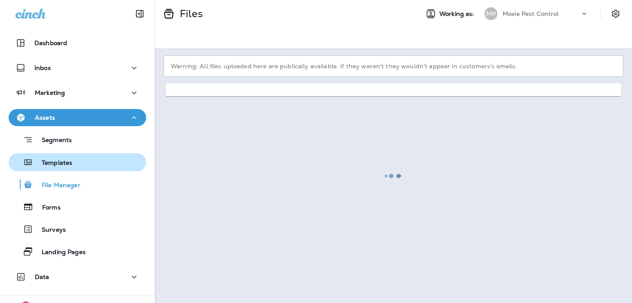 The height and width of the screenshot is (303, 632). What do you see at coordinates (77, 140) in the screenshot?
I see `button: Segments` at bounding box center [77, 140].